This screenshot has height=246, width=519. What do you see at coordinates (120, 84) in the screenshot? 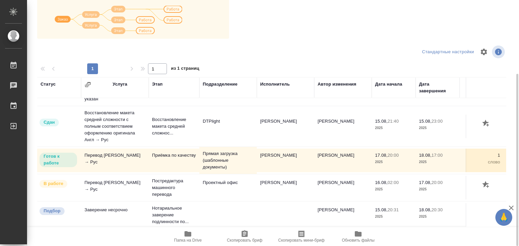
I see `div: Услуга` at bounding box center [120, 84].